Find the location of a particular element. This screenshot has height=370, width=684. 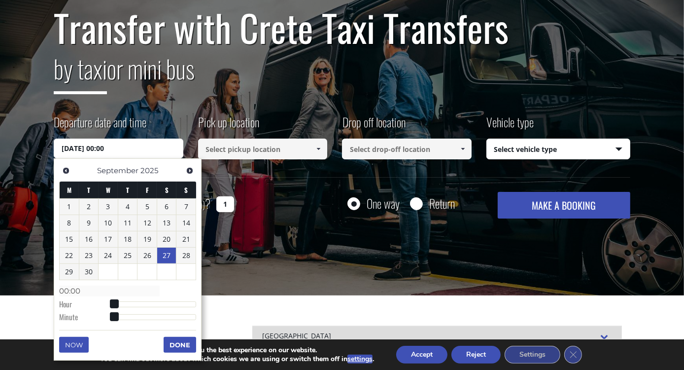

a: 7 is located at coordinates (186, 207).